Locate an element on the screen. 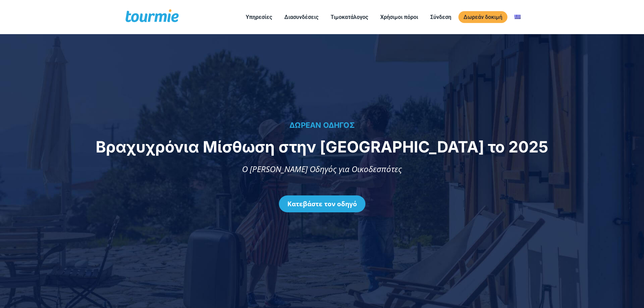 The image size is (644, 308). a: Υπηρεσίες is located at coordinates (259, 17).